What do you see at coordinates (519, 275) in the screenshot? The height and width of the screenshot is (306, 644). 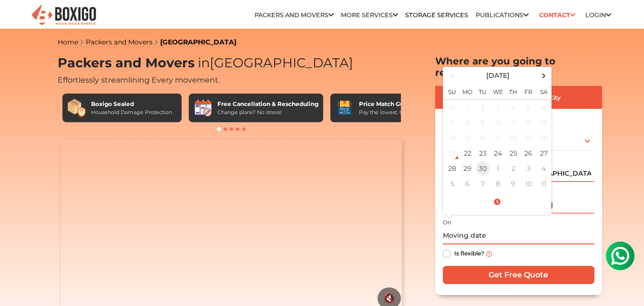 I see `input: Get Free Quote` at bounding box center [519, 275].